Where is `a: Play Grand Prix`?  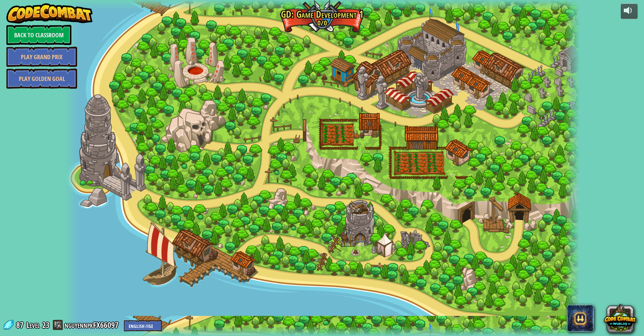 a: Play Grand Prix is located at coordinates (42, 57).